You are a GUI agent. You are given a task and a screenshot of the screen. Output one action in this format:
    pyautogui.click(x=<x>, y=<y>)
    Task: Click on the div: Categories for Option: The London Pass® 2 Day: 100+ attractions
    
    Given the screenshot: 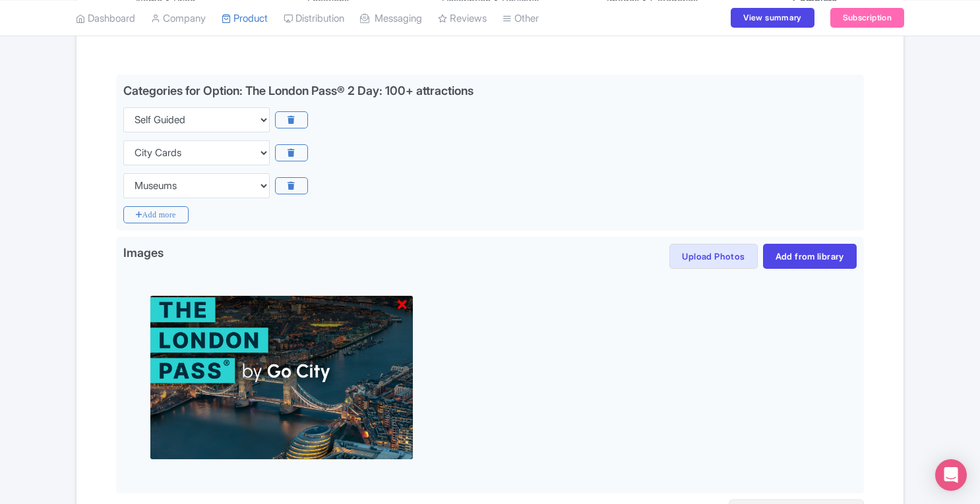 What is the action you would take?
    pyautogui.click(x=298, y=91)
    